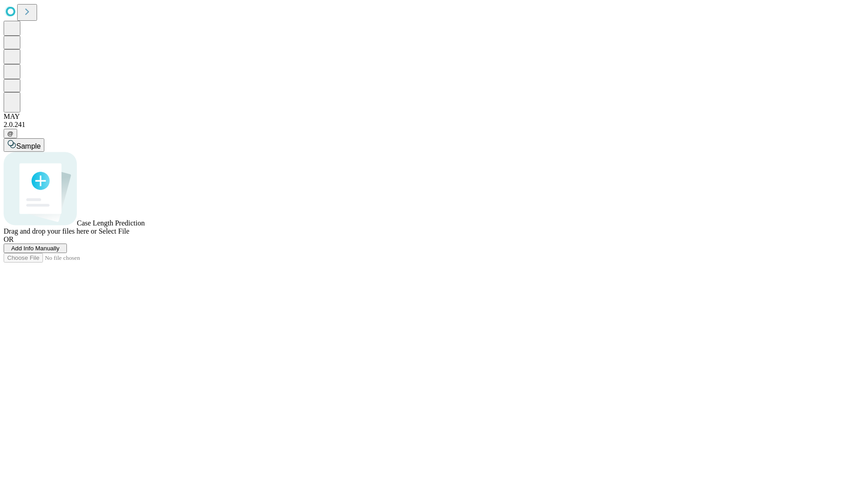 Image resolution: width=868 pixels, height=488 pixels. I want to click on button: Sample, so click(24, 145).